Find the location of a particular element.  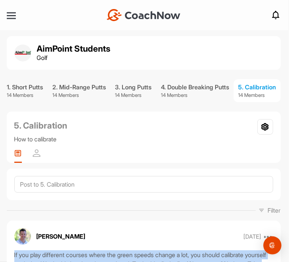

img: avatar is located at coordinates (23, 236).